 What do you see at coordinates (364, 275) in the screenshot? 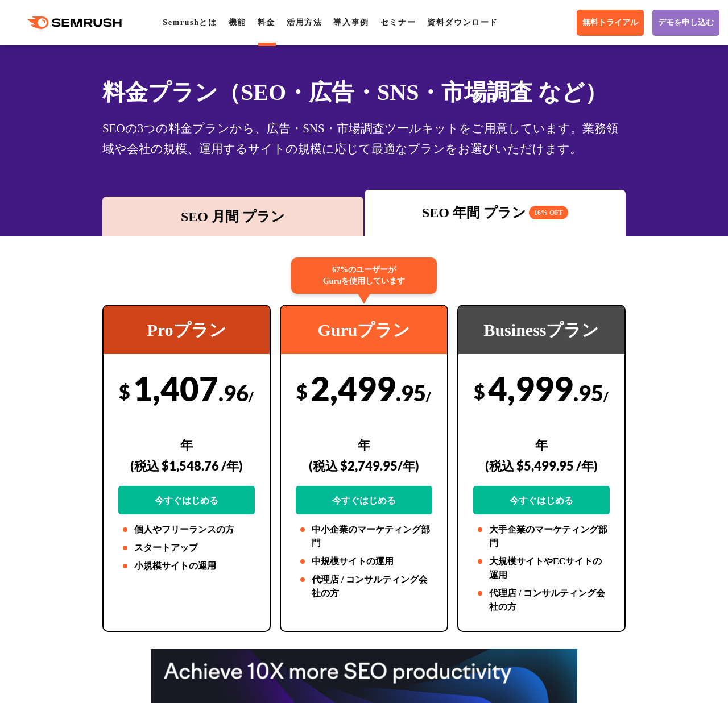
I see `div: 67%のユーザーが Guruを使用しています` at bounding box center [364, 275].